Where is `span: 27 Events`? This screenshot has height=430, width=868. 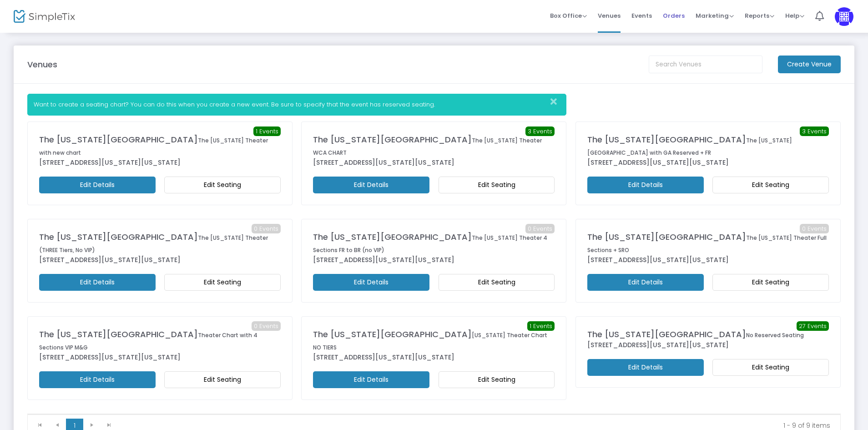 span: 27 Events is located at coordinates (813, 326).